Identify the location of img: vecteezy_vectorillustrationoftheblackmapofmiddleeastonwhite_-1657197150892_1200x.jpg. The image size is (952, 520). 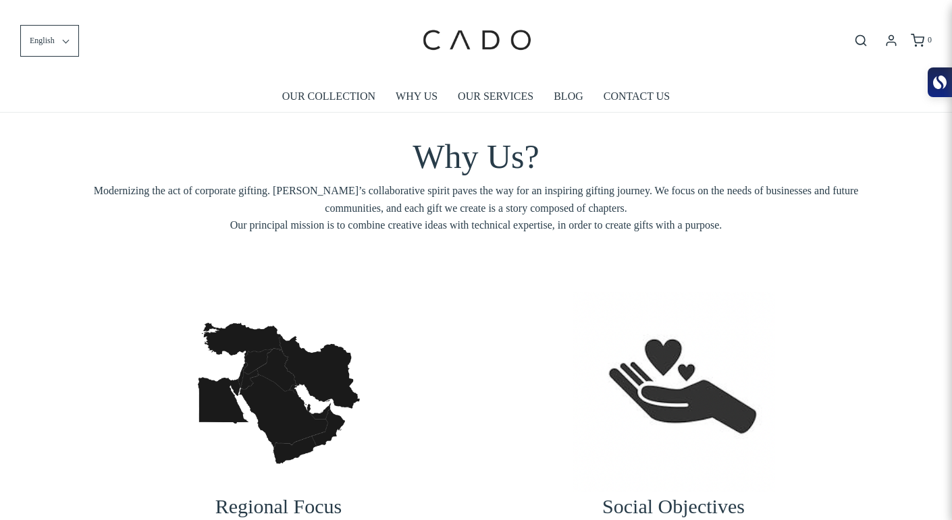
(279, 393).